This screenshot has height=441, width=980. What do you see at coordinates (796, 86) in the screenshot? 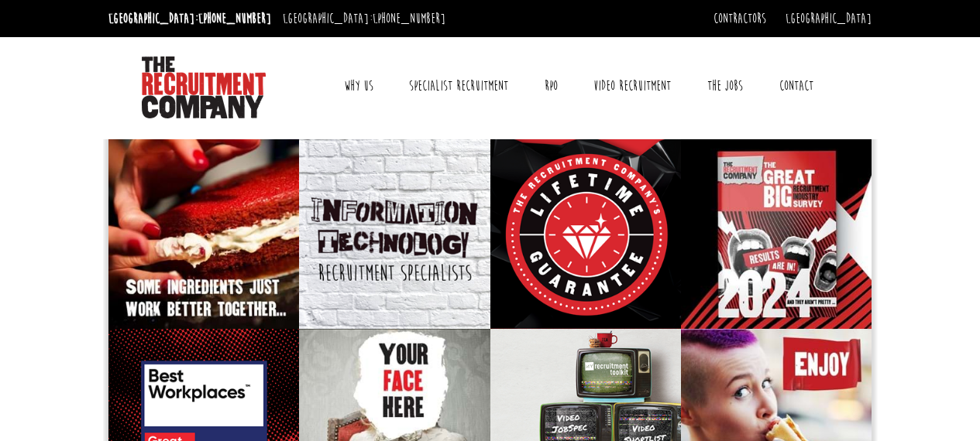
I see `a: Contact` at bounding box center [796, 86].